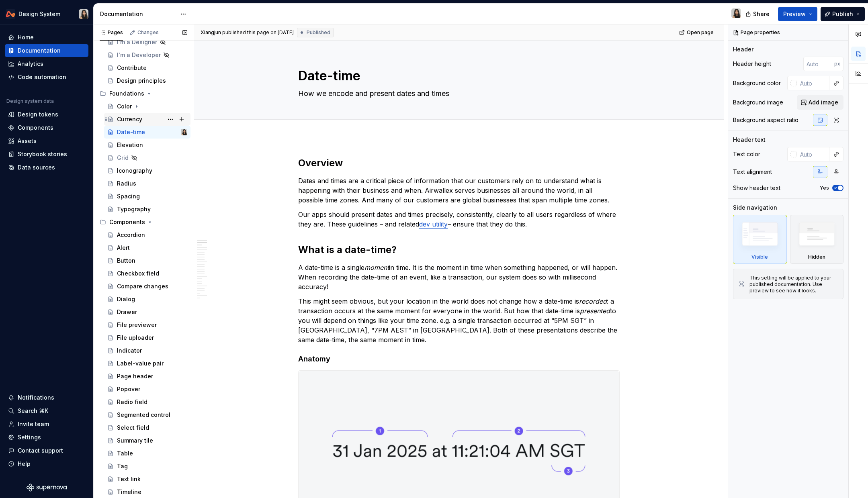 The image size is (868, 498). What do you see at coordinates (141, 80) in the screenshot?
I see `div: Design principles` at bounding box center [141, 80].